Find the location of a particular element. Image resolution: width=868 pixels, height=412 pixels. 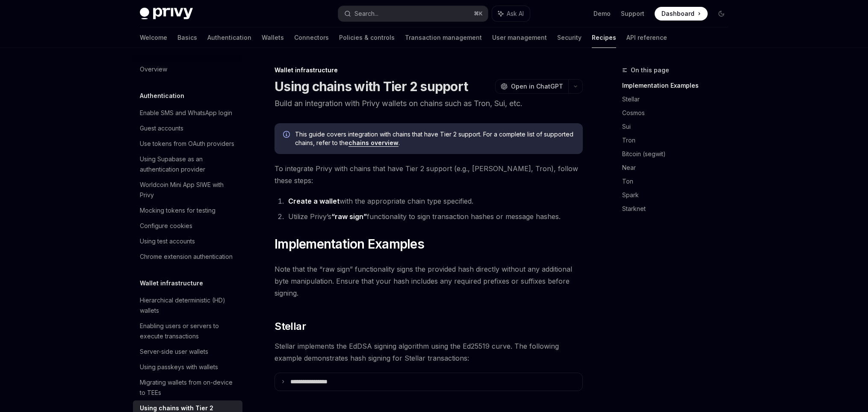

div: Overview is located at coordinates (153, 69).